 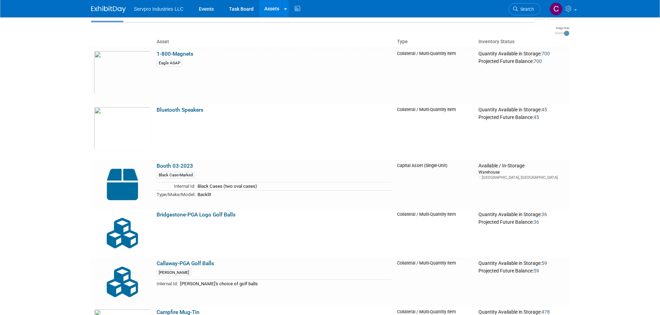 What do you see at coordinates (556, 9) in the screenshot?
I see `img: Chris Chassagneux` at bounding box center [556, 9].